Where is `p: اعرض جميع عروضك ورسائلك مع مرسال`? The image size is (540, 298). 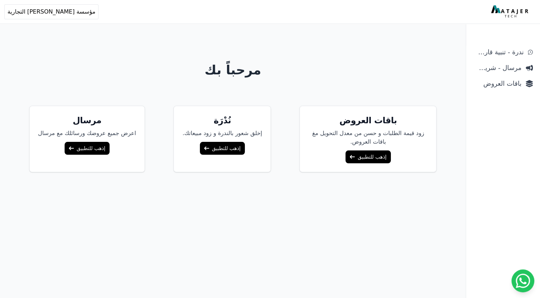
p: اعرض جميع عروضك ورسائلك مع مرسال is located at coordinates (87, 133).